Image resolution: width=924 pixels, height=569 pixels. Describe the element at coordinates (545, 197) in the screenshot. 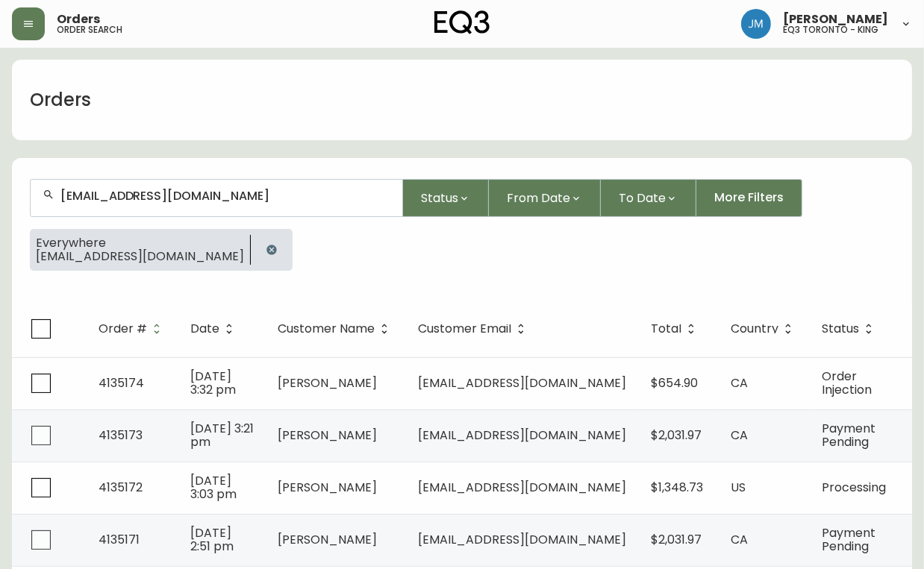

I see `button: From Date` at that location.